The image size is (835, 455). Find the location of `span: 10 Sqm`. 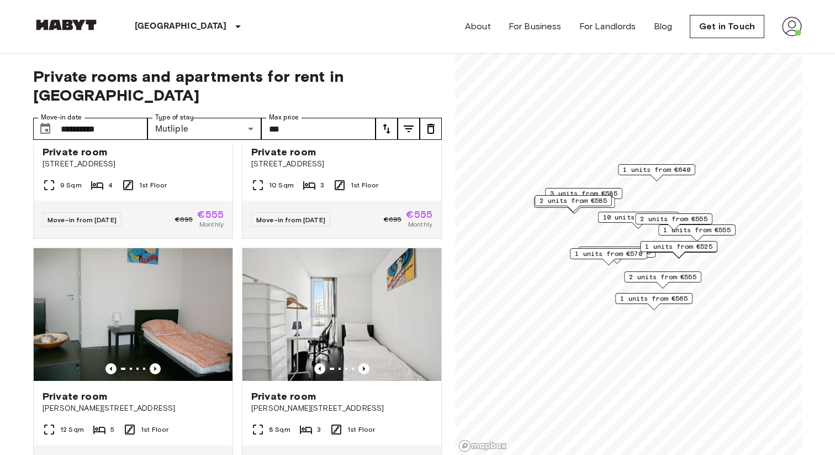

span: 10 Sqm is located at coordinates (281, 185).